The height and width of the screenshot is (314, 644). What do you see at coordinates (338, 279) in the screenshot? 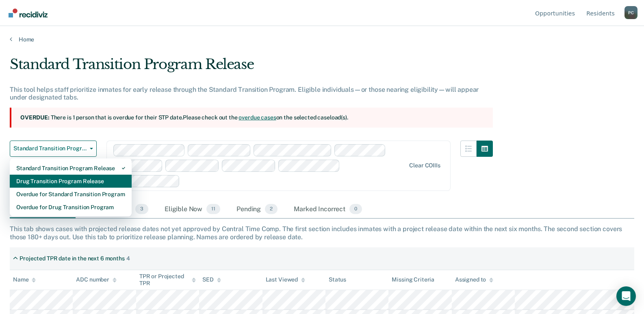
I see `div: Status` at bounding box center [338, 279].